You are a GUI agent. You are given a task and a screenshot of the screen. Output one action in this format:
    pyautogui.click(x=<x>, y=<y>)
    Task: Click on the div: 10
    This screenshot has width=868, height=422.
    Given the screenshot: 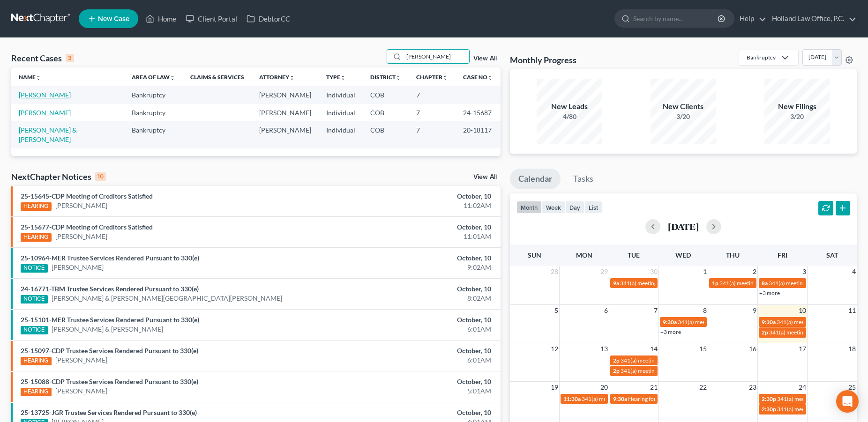 What is the action you would take?
    pyautogui.click(x=100, y=177)
    